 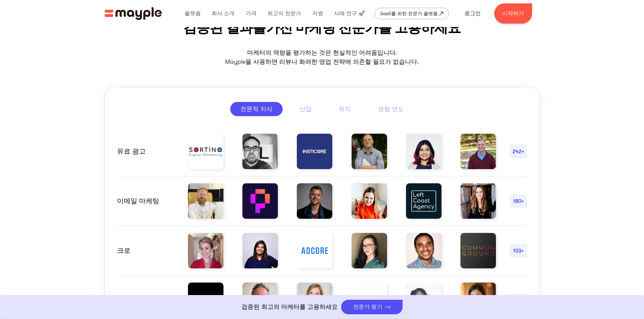 What do you see at coordinates (412, 14) in the screenshot?
I see `a: SaaS를 위한 전문가 플랫폼` at bounding box center [412, 14].